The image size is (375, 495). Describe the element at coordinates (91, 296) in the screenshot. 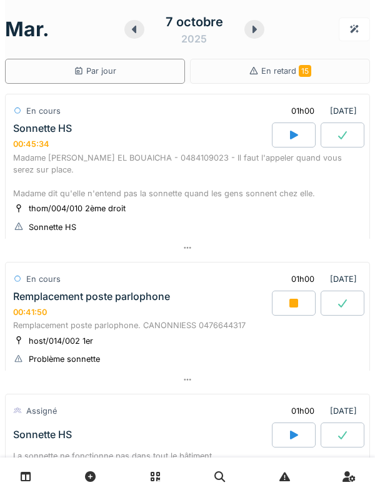

I see `div: Remplacement poste parlophone` at that location.